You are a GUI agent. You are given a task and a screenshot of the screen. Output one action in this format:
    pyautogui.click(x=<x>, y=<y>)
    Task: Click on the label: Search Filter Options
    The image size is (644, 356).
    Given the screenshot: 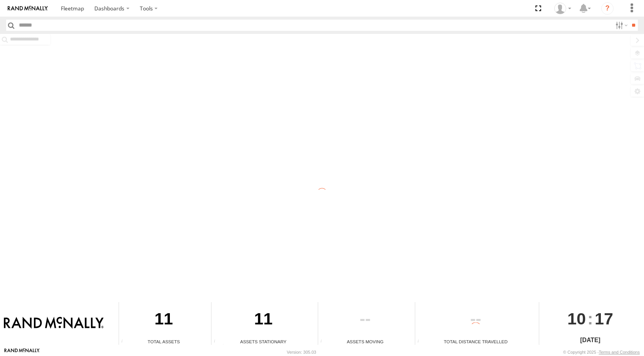 What is the action you would take?
    pyautogui.click(x=621, y=25)
    